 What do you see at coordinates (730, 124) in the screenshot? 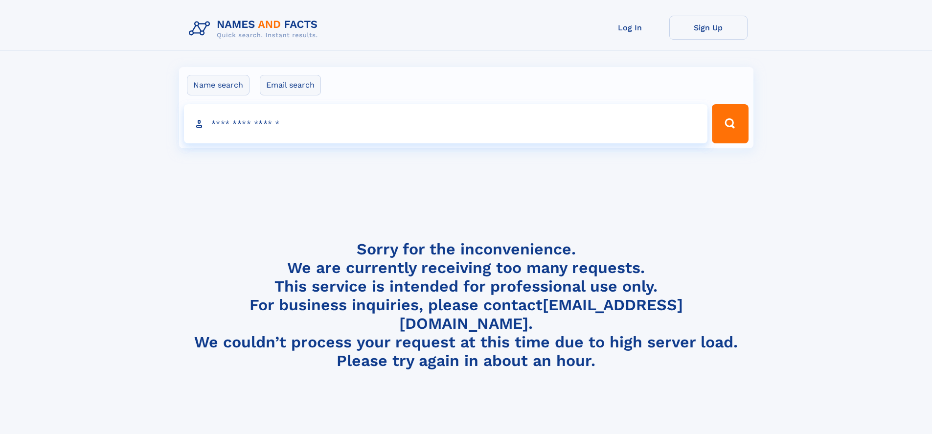
I see `button: Search Button` at bounding box center [730, 124].